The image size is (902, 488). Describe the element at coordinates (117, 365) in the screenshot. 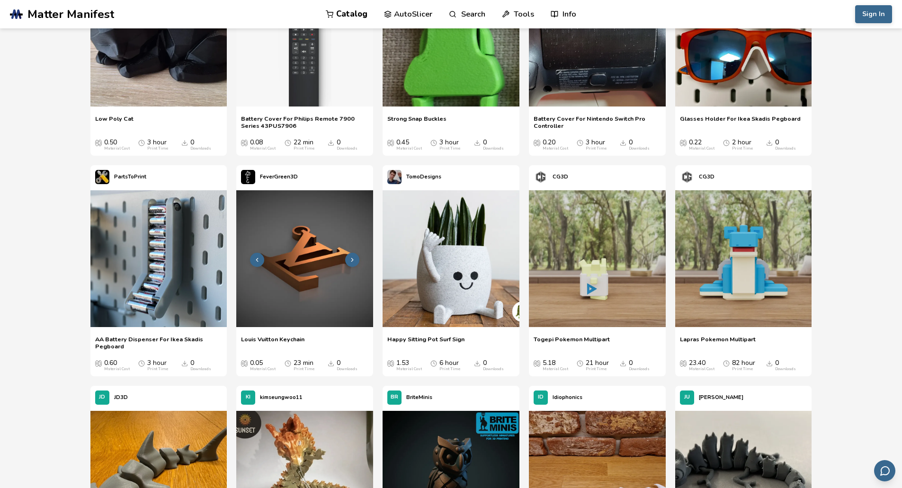

I see `div: 0.60` at that location.